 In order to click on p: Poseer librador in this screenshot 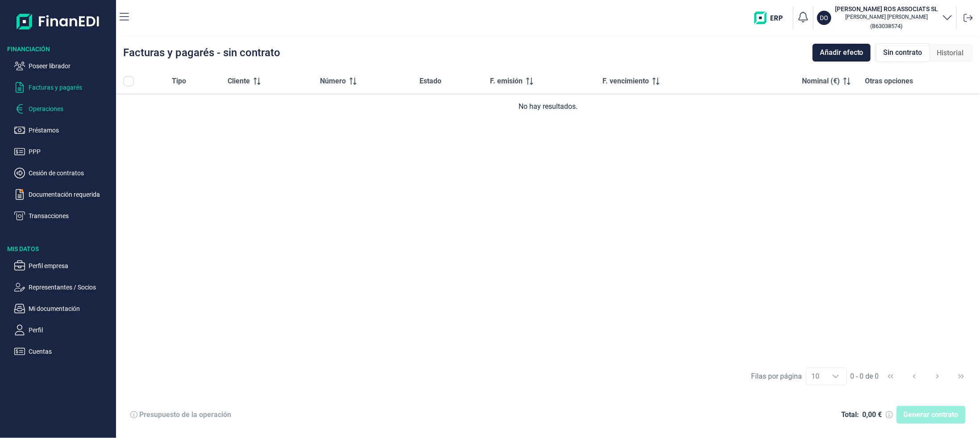, I will do `click(71, 66)`.